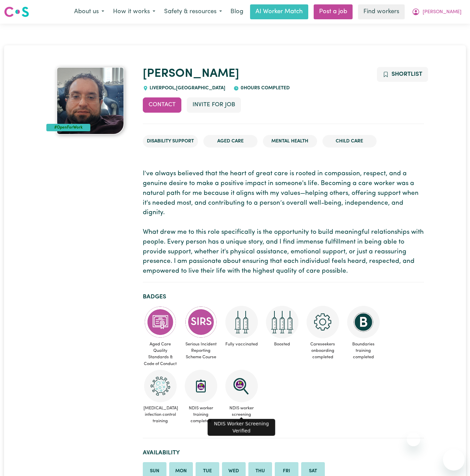  Describe the element at coordinates (90, 101) in the screenshot. I see `a: Ahmad 's profile picture'#OpenForWork` at that location.